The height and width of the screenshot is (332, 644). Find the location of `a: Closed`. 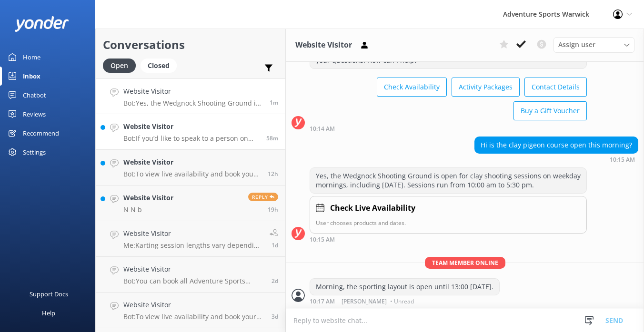

a: Closed is located at coordinates (161, 65).